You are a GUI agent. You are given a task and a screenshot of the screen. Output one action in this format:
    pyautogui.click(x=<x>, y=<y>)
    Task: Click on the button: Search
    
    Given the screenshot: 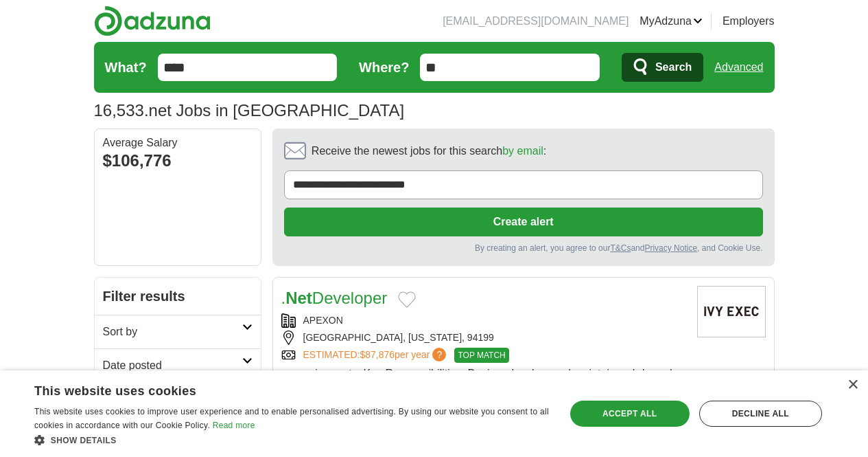 What is the action you would take?
    pyautogui.click(x=662, y=68)
    